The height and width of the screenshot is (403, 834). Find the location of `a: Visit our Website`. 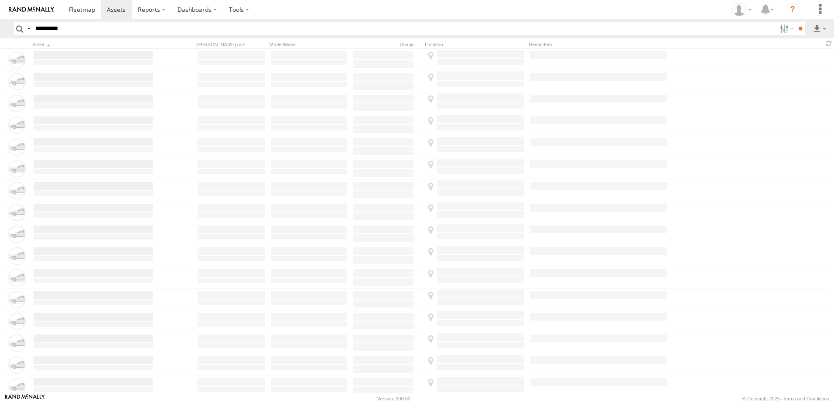

a: Visit our Website is located at coordinates (25, 399).